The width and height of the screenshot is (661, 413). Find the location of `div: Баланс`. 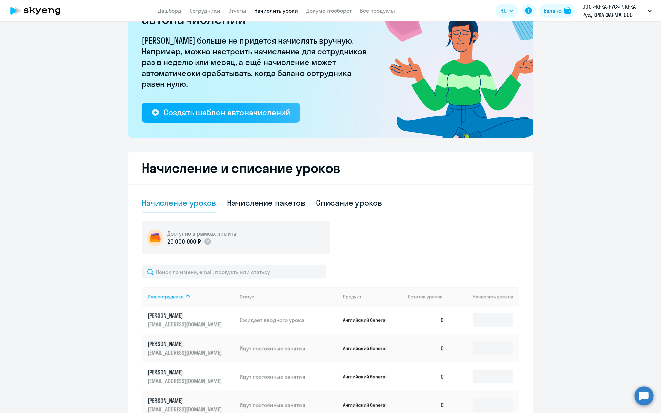

div: Баланс is located at coordinates (553, 11).